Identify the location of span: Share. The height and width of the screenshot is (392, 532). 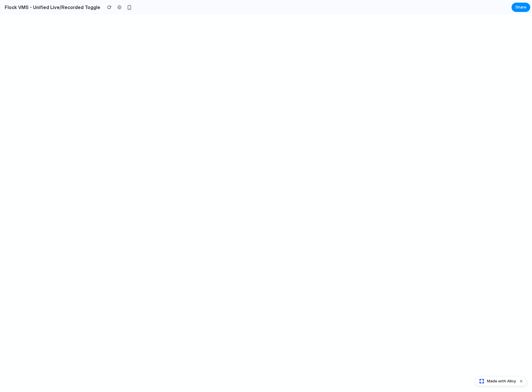
(521, 7).